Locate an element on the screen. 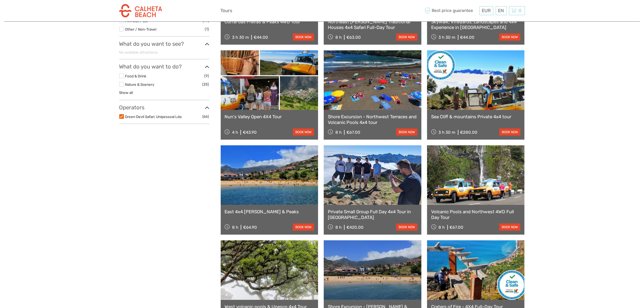 The image size is (644, 308). div: €420.00 is located at coordinates (354, 227).